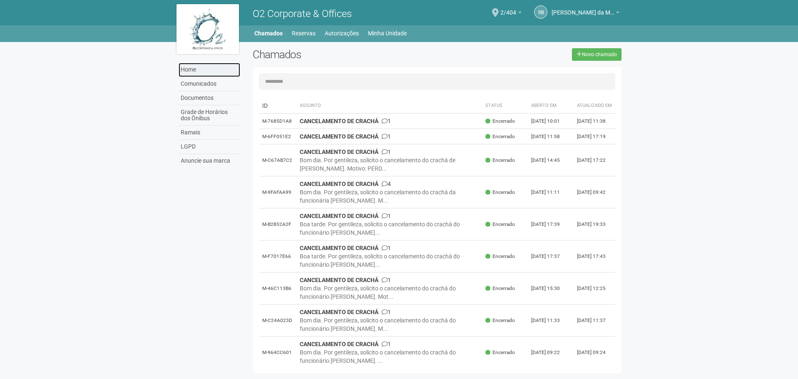 Image resolution: width=798 pixels, height=379 pixels. What do you see at coordinates (278, 137) in the screenshot?
I see `td: M-6FF051E2` at bounding box center [278, 137].